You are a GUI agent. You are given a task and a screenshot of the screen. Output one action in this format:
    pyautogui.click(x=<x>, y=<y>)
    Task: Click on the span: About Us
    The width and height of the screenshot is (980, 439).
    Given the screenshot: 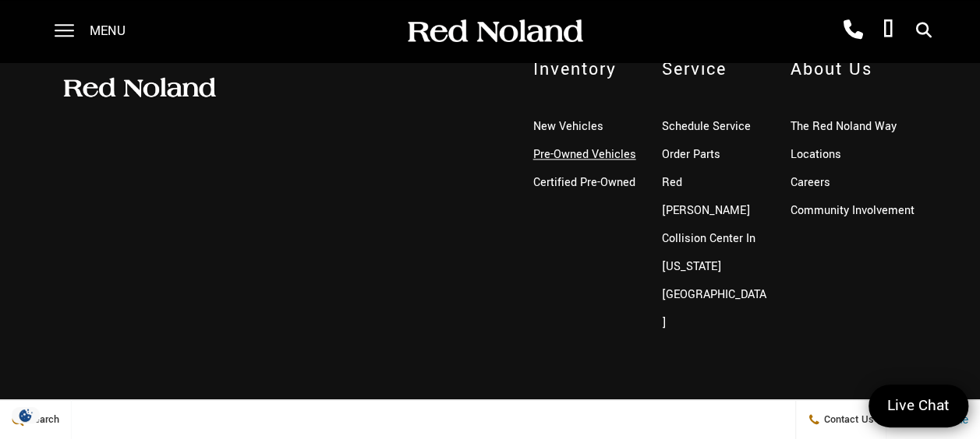 What is the action you would take?
    pyautogui.click(x=854, y=69)
    